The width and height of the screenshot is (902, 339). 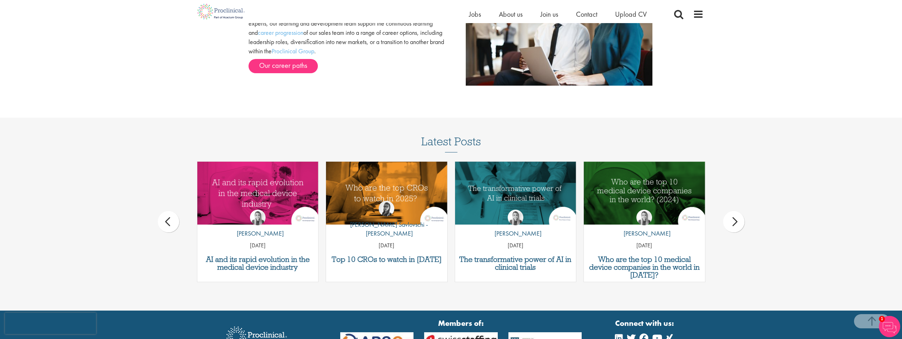 I want to click on a: career progression, so click(x=281, y=32).